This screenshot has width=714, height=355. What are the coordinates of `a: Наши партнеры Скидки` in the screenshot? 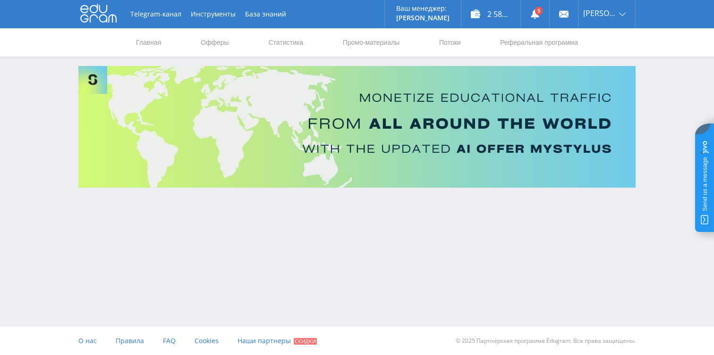 It's located at (277, 341).